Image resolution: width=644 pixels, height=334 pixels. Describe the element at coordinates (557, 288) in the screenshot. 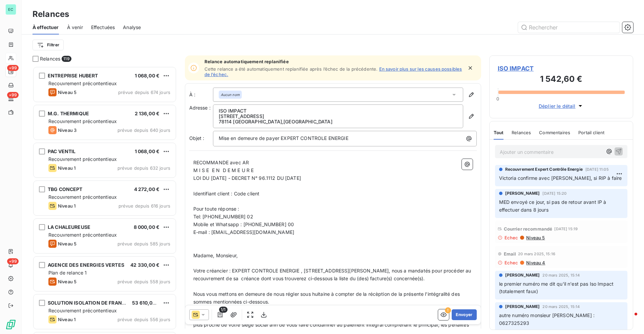

I see `span: le premier numéro me dit qu'il n'est pas Iso Impact (totalement faux)` at that location.